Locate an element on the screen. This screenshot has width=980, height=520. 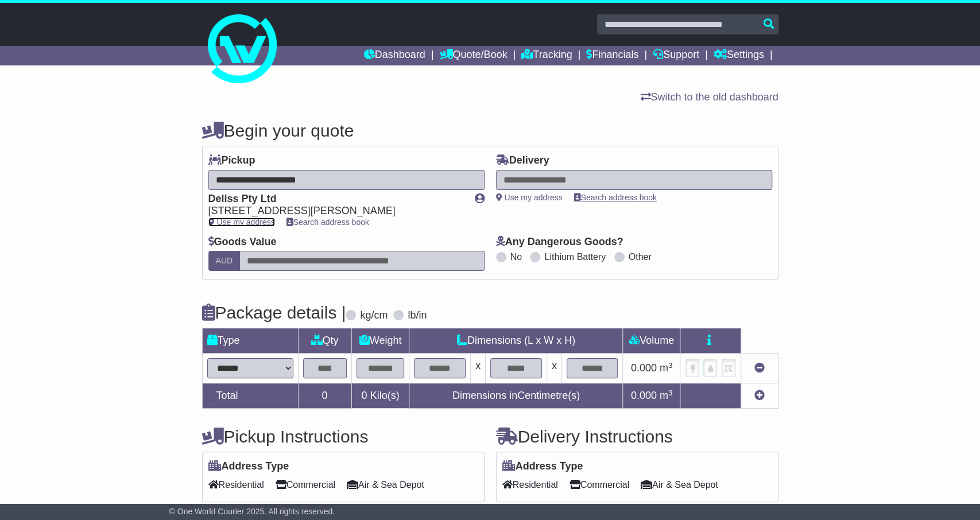
span: 0 is located at coordinates (364, 395).